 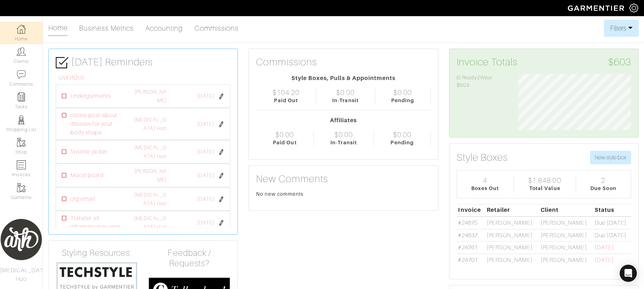 What do you see at coordinates (612, 210) in the screenshot?
I see `th: Status` at bounding box center [612, 210].